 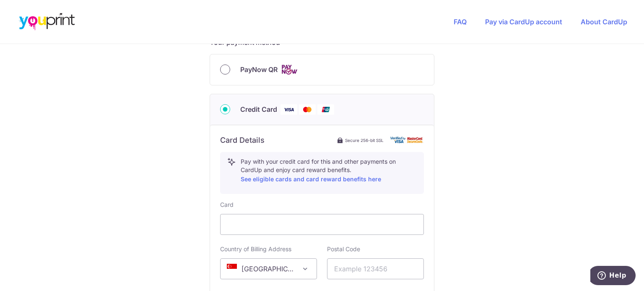 What do you see at coordinates (268, 269) in the screenshot?
I see `span: Singapore` at bounding box center [268, 269].